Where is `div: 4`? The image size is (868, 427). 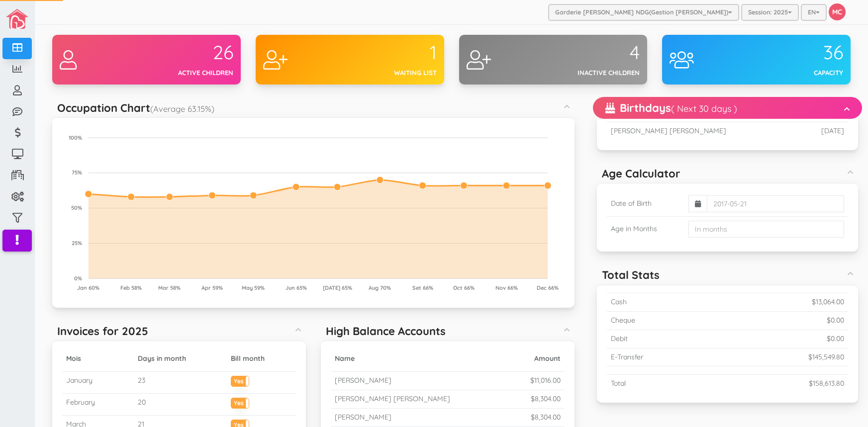 div: 4 is located at coordinates (596, 53).